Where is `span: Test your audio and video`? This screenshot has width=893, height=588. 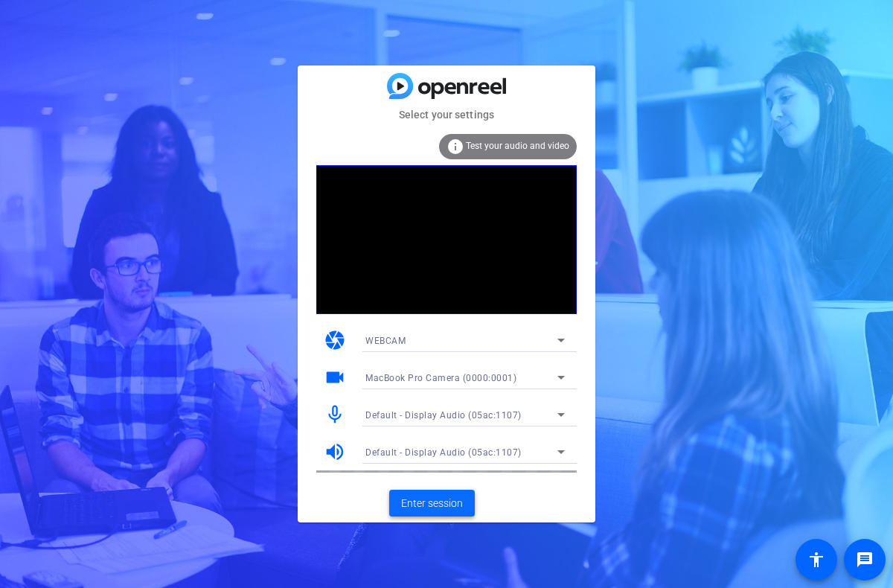
span: Test your audio and video is located at coordinates (517, 146).